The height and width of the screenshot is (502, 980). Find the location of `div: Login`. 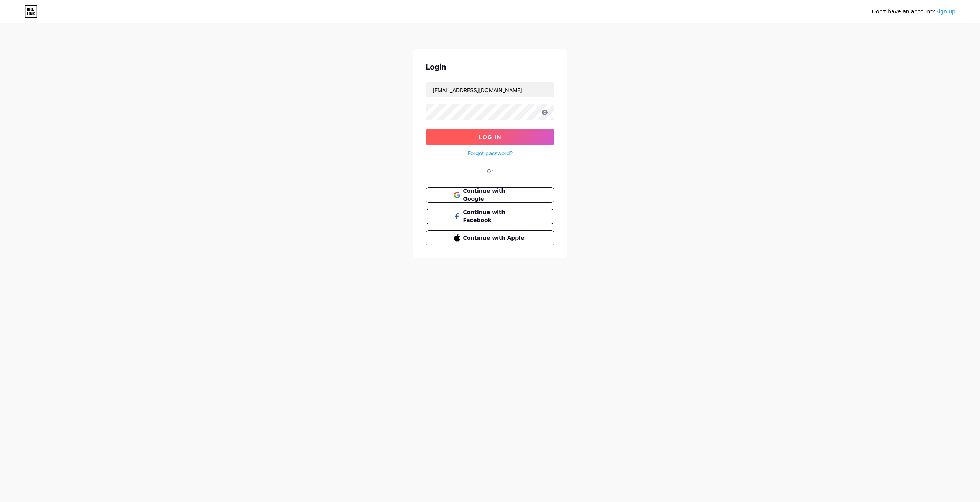

div: Login is located at coordinates (490, 67).